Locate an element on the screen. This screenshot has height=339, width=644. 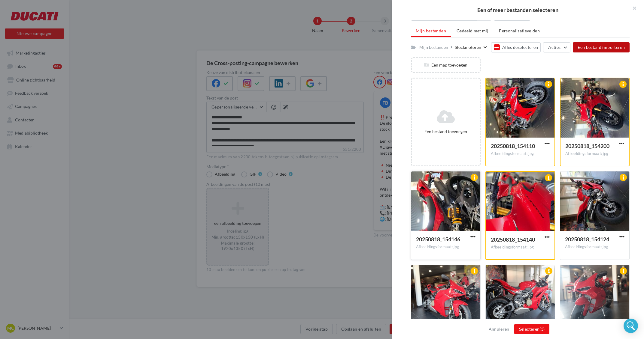
span: (3) is located at coordinates (541, 329).